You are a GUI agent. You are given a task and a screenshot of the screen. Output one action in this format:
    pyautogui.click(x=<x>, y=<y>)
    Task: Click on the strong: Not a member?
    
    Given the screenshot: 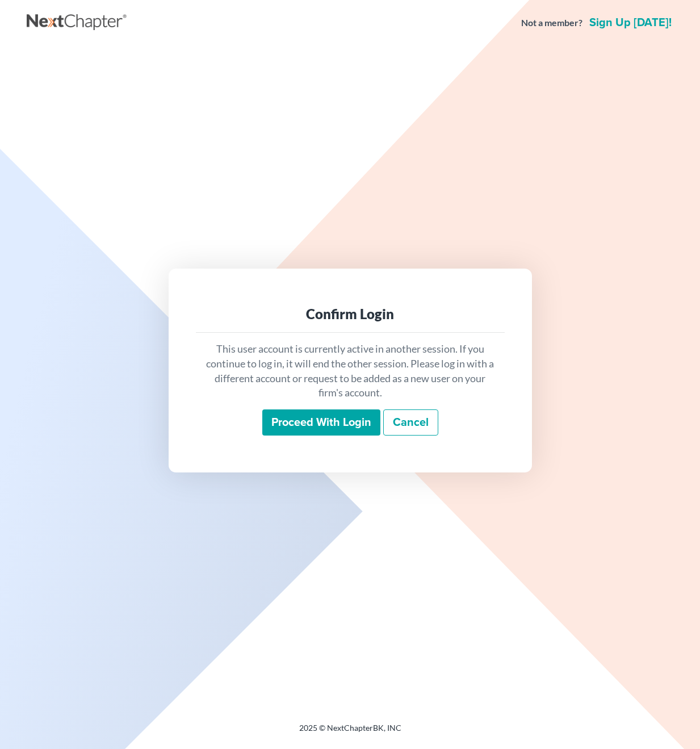 What is the action you would take?
    pyautogui.click(x=552, y=23)
    